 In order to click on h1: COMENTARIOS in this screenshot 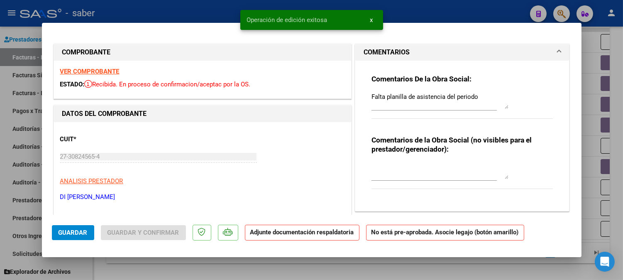, I will do `click(387, 52)`.